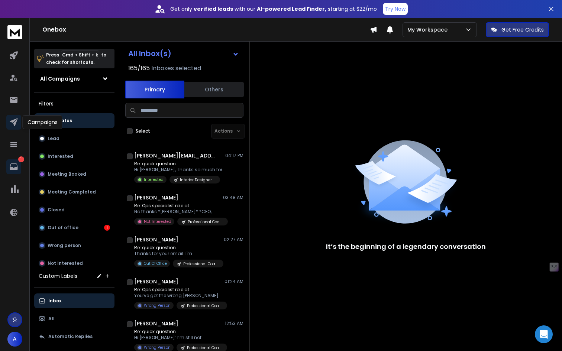 The height and width of the screenshot is (351, 562). Describe the element at coordinates (233, 198) in the screenshot. I see `p: 03:48 AM` at that location.